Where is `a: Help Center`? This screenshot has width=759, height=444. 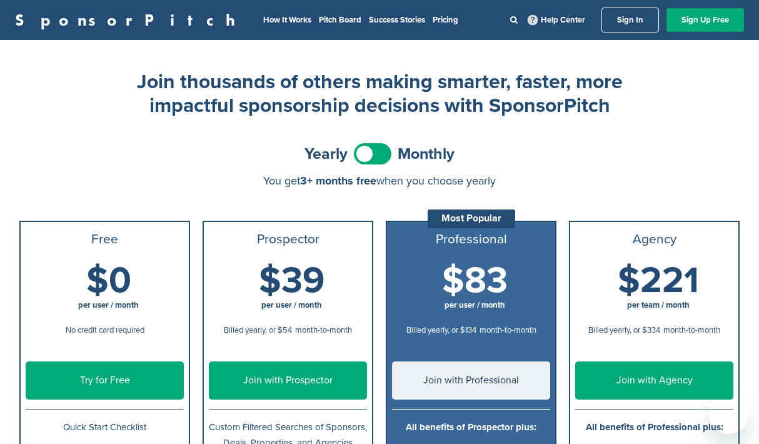
a: Help Center is located at coordinates (556, 20).